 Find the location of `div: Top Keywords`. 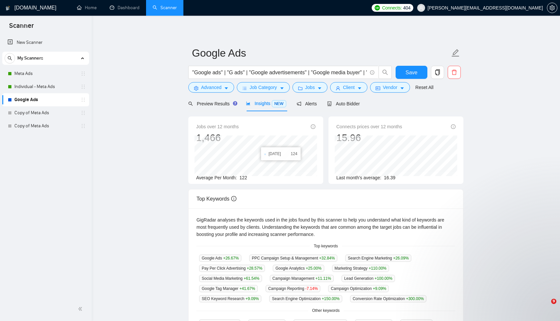

div: Top Keywords is located at coordinates (326, 199).